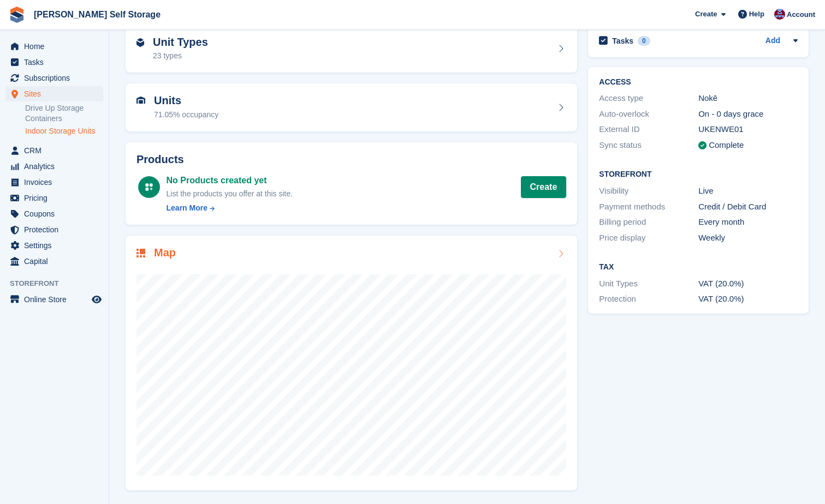 Image resolution: width=825 pixels, height=504 pixels. Describe the element at coordinates (698, 174) in the screenshot. I see `h2: Storefront` at that location.